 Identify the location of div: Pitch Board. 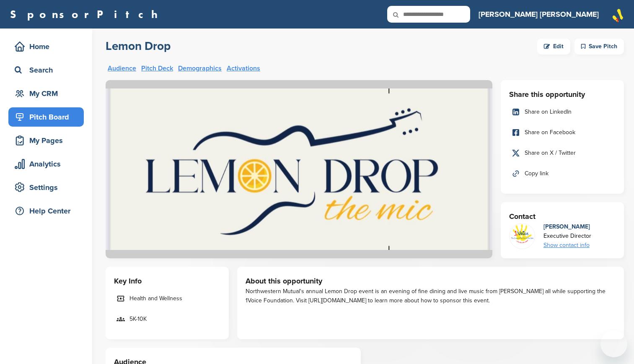
(48, 117).